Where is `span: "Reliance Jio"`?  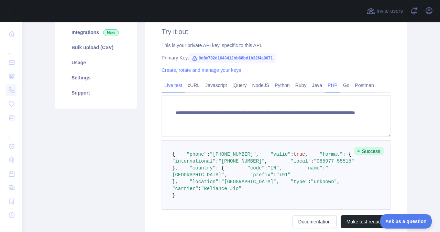
span: "Reliance Jio" is located at coordinates (221, 189).